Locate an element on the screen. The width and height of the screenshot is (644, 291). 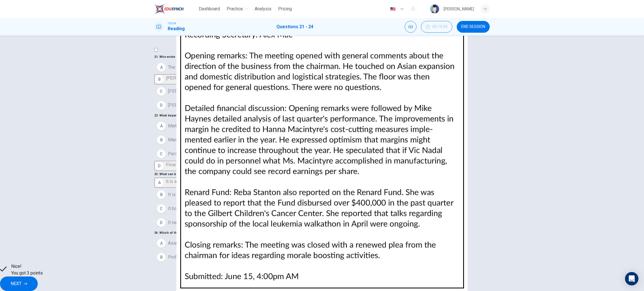
button: 00:14:50 is located at coordinates (437, 27).